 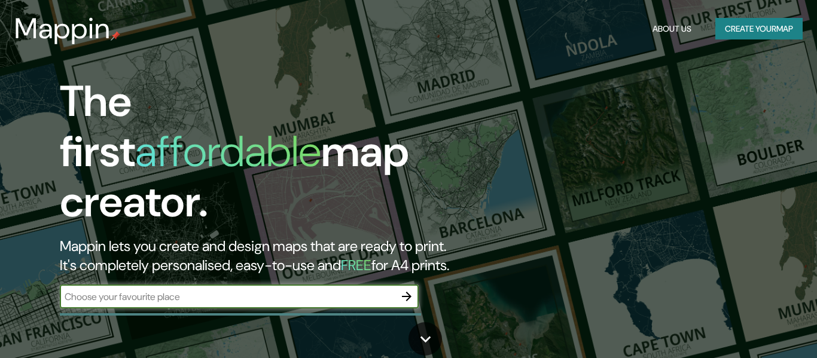 What do you see at coordinates (264, 157) in the screenshot?
I see `h1: The first map creator.` at bounding box center [264, 157].